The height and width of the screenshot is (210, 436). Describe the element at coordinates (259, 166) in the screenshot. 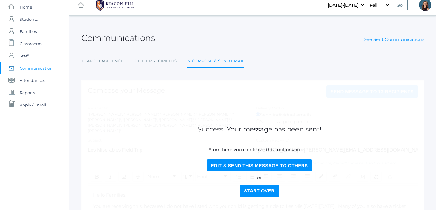

I see `button: Edit & Send this Message to Others` at that location.